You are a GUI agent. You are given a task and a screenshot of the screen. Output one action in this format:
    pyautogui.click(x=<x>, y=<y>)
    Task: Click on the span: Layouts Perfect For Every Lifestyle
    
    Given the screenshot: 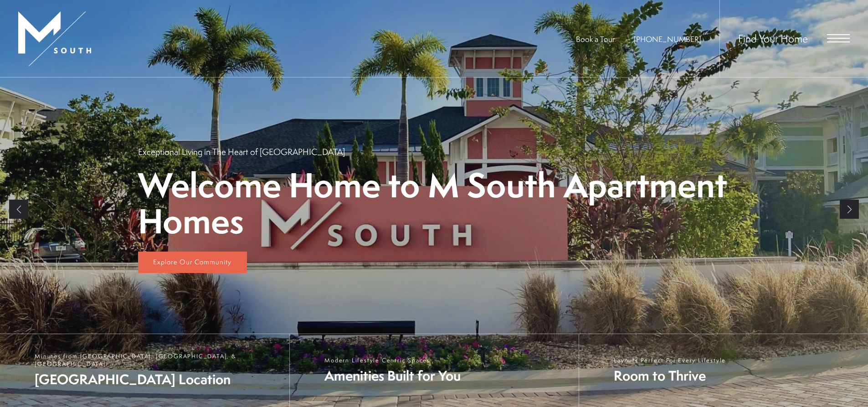 What is the action you would take?
    pyautogui.click(x=670, y=360)
    